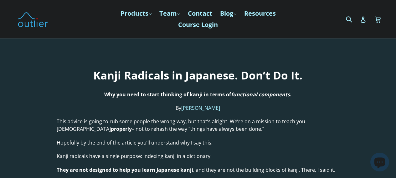 This screenshot has height=178, width=396. I want to click on a: Blog, so click(228, 13).